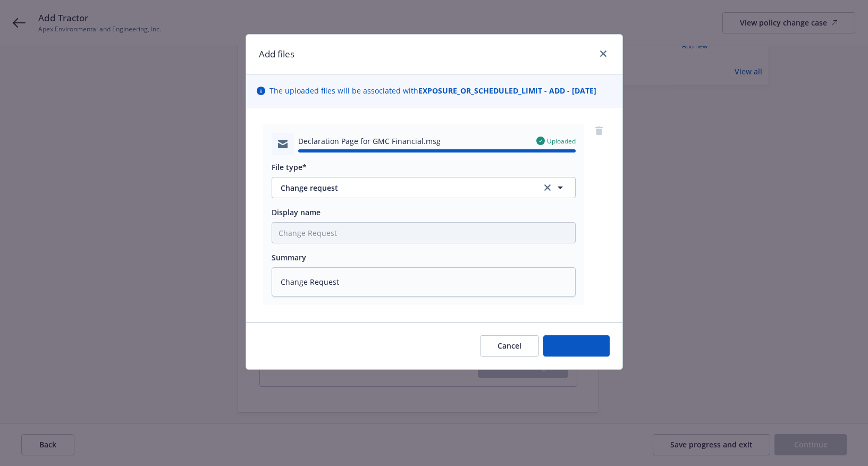 The height and width of the screenshot is (466, 868). I want to click on span: Display name, so click(296, 212).